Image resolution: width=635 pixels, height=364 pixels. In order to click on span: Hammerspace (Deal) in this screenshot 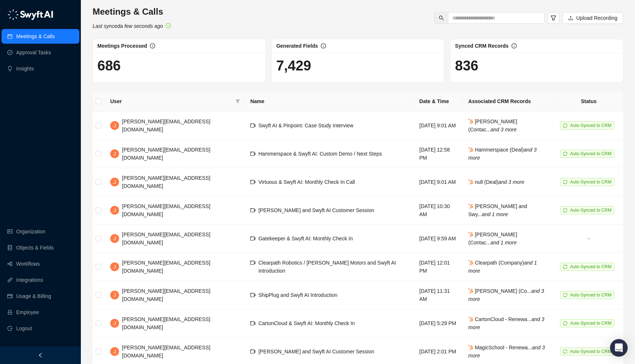, I will do `click(503, 154)`.